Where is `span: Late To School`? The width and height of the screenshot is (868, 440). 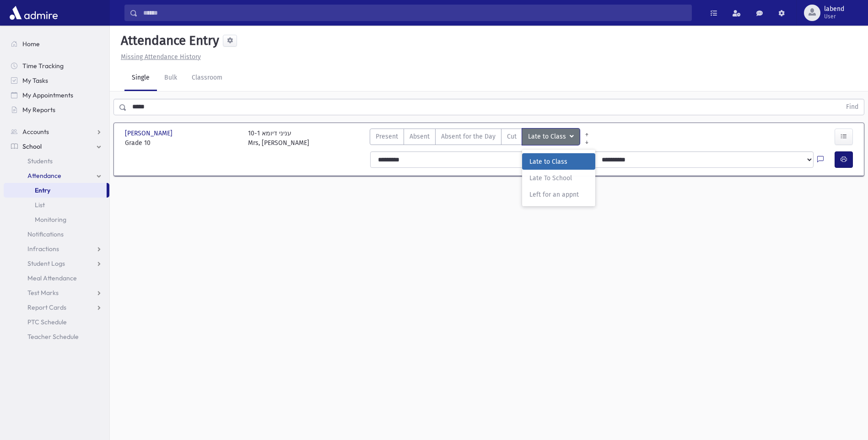 span: Late To School is located at coordinates (559, 178).